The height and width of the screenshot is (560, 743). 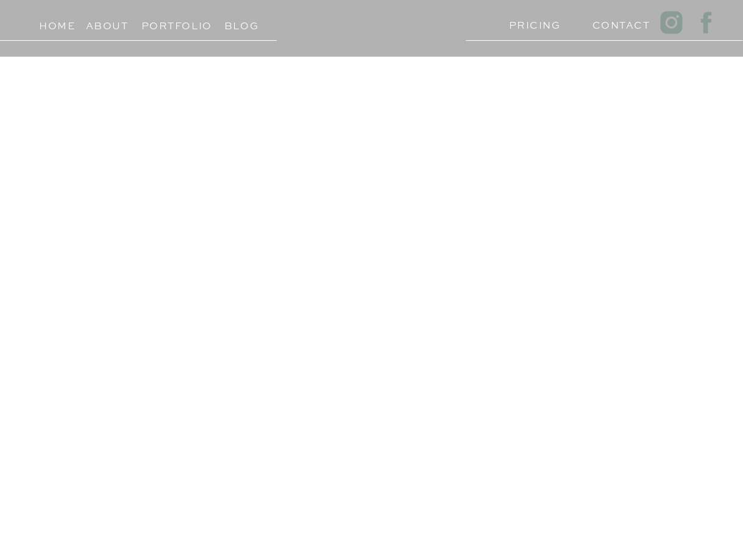 I want to click on h3: Blog, so click(x=241, y=23).